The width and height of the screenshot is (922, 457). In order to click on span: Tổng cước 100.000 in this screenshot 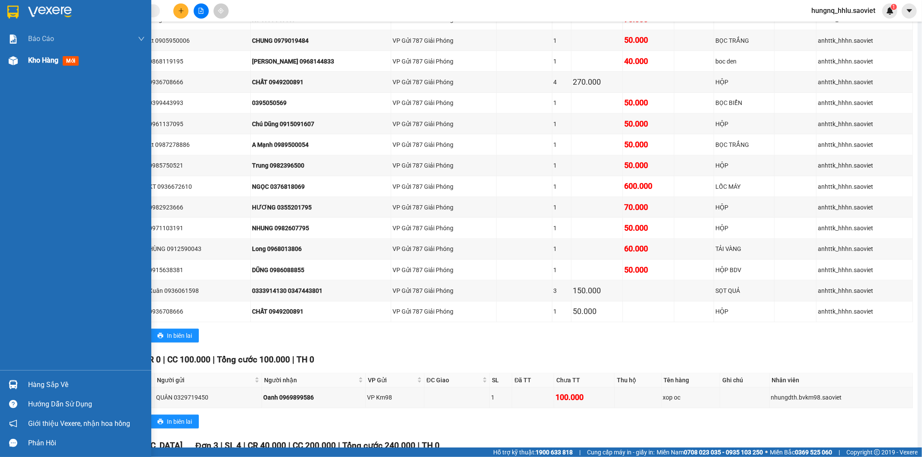, I will do `click(253, 359)`.